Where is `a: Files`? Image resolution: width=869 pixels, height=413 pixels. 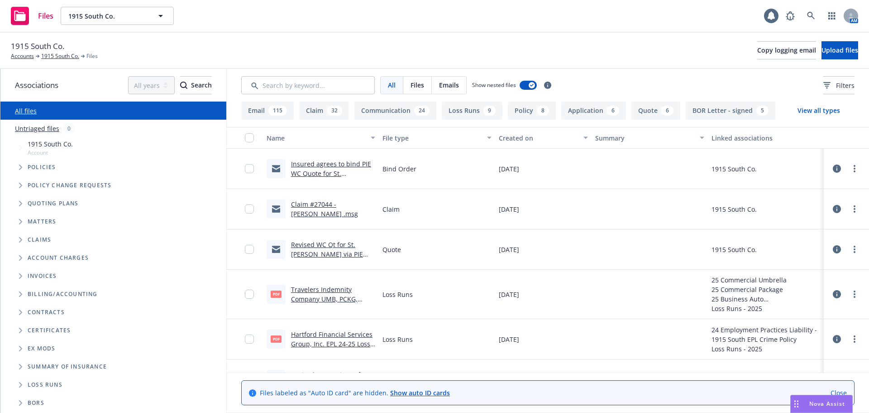 a: Files is located at coordinates (32, 16).